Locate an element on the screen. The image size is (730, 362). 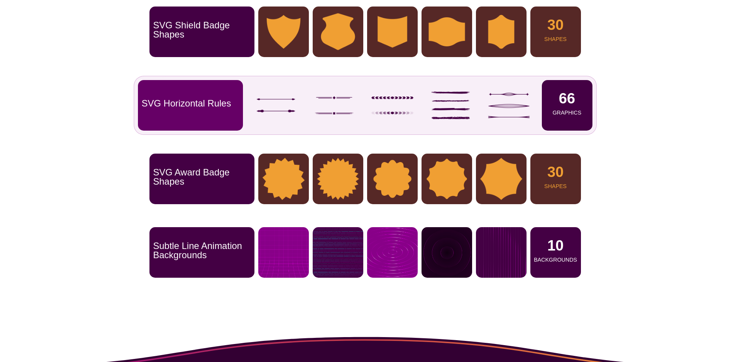
p: 66 is located at coordinates (567, 99).